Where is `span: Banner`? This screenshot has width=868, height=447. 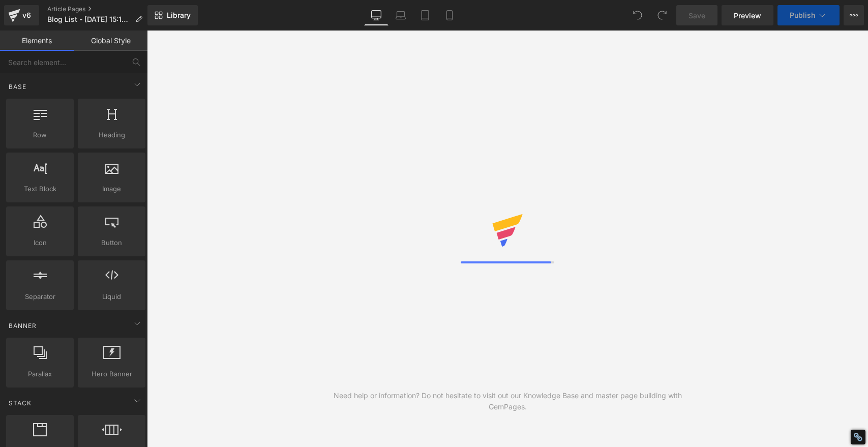 span: Banner is located at coordinates (22, 326).